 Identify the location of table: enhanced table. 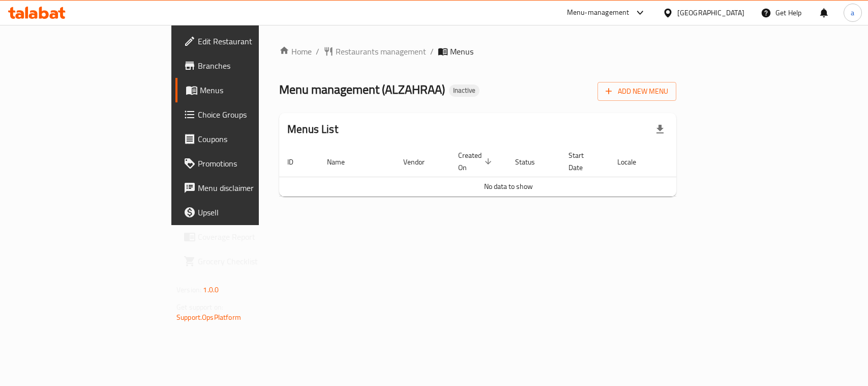
(509, 171).